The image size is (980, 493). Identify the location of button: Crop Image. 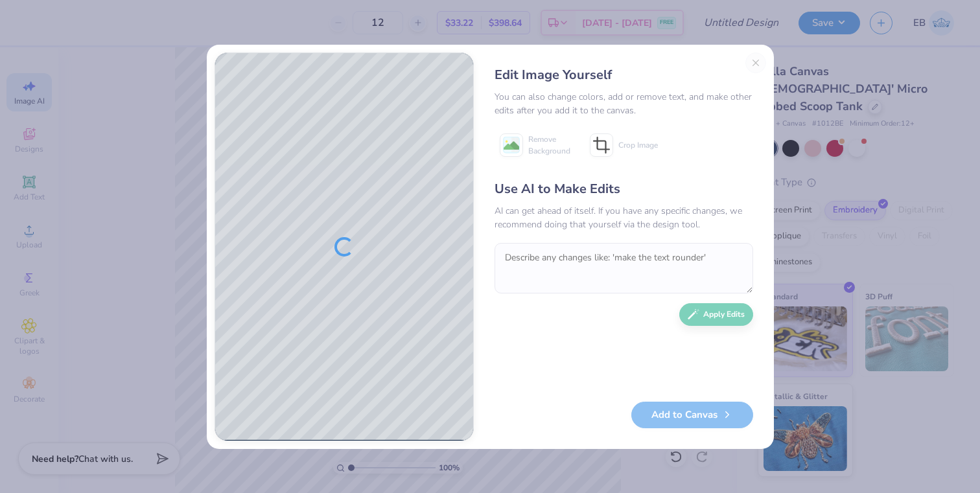
(625, 145).